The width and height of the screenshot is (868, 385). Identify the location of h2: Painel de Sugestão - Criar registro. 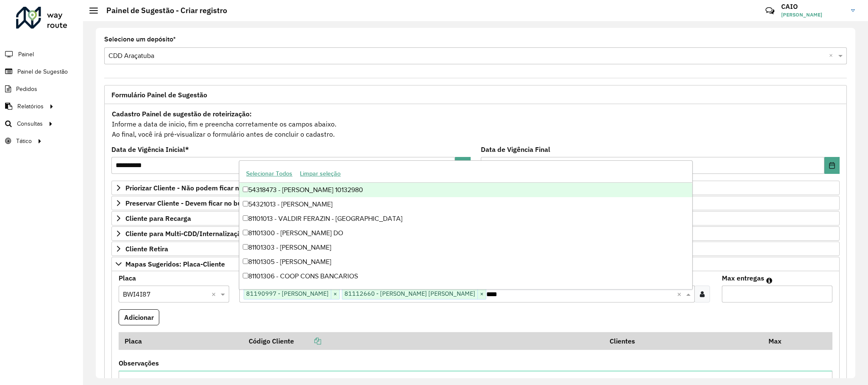
(162, 11).